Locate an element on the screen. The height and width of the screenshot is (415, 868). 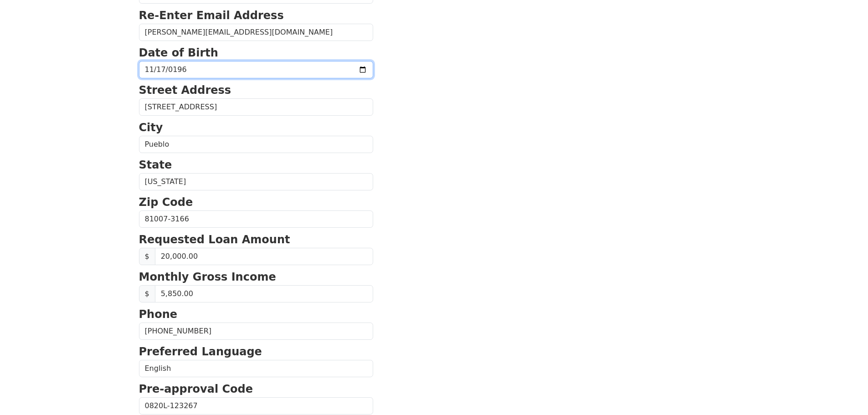
input: Requested Loan Amount is located at coordinates (264, 256).